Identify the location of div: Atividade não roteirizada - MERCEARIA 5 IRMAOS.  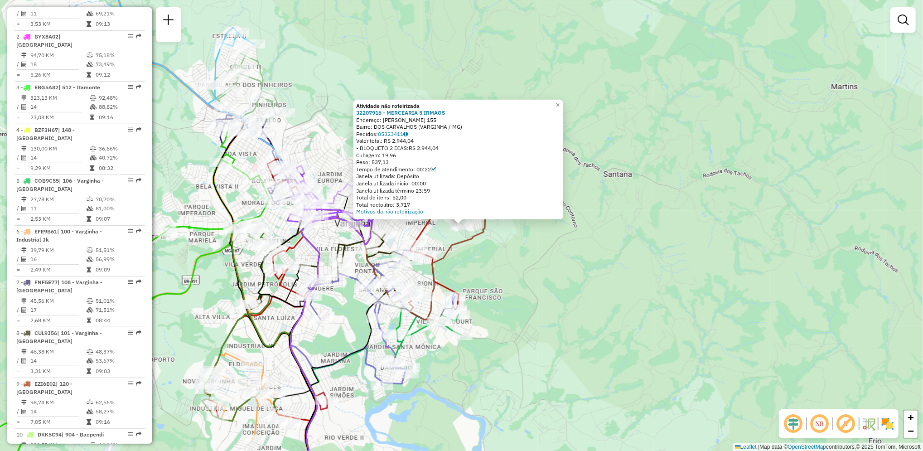
(461, 225).